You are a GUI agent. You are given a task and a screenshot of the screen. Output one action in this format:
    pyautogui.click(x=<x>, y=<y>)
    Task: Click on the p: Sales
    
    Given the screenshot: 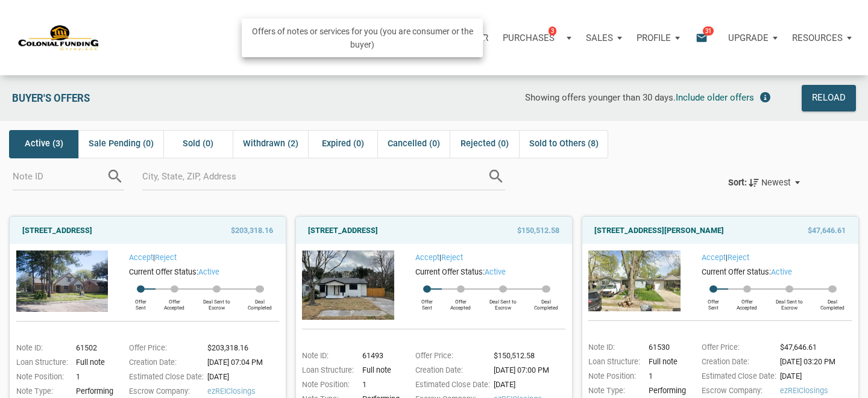 What is the action you would take?
    pyautogui.click(x=599, y=38)
    